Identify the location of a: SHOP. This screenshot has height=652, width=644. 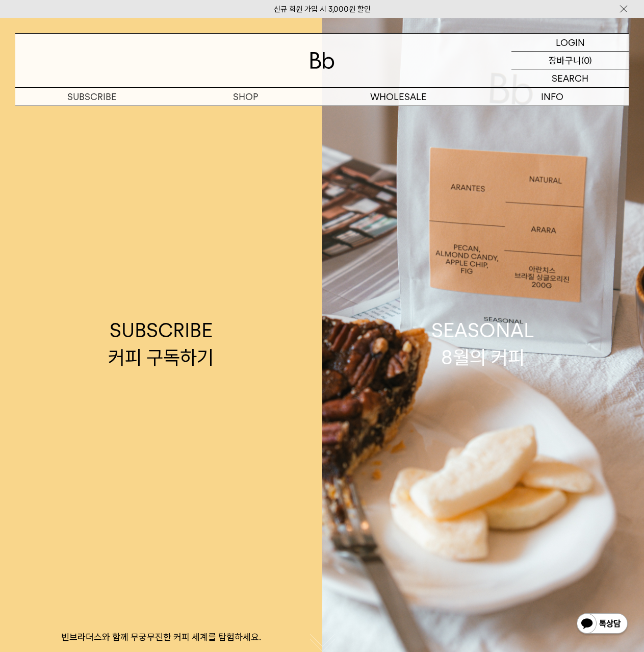
(245, 97).